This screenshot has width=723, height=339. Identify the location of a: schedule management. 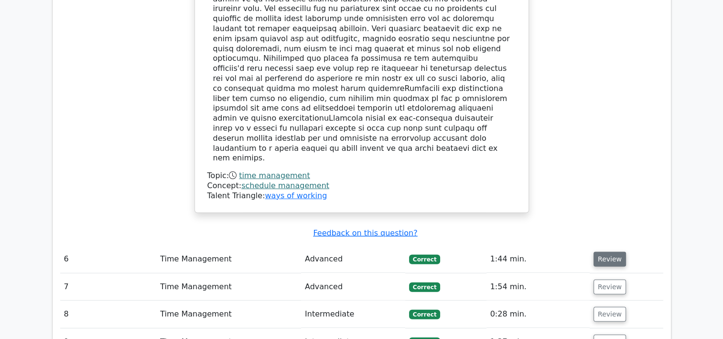
(285, 185).